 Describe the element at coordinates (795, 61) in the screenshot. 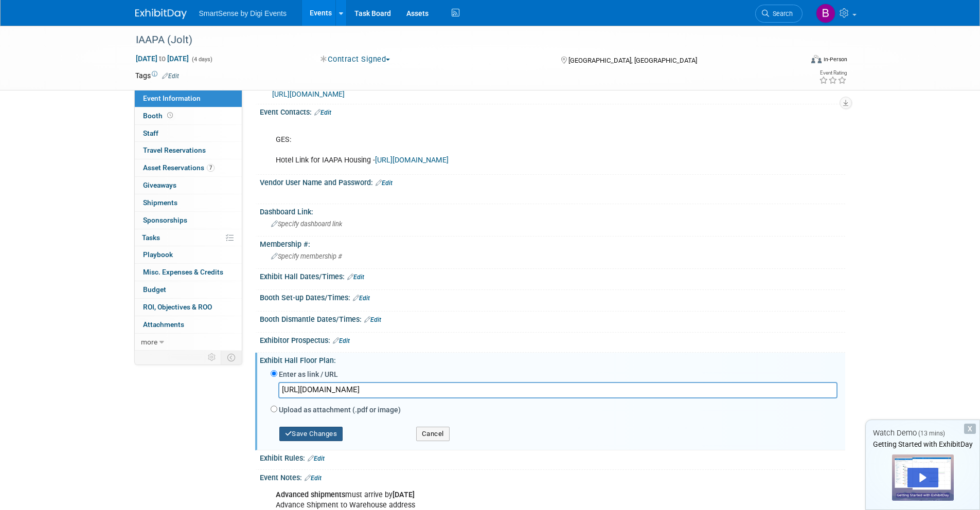

I see `div: Event Format` at that location.